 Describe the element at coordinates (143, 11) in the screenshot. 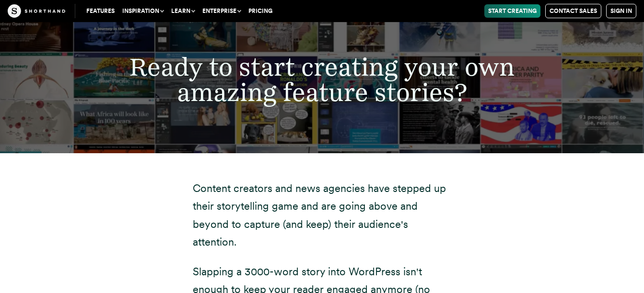

I see `button: Inspiration` at that location.